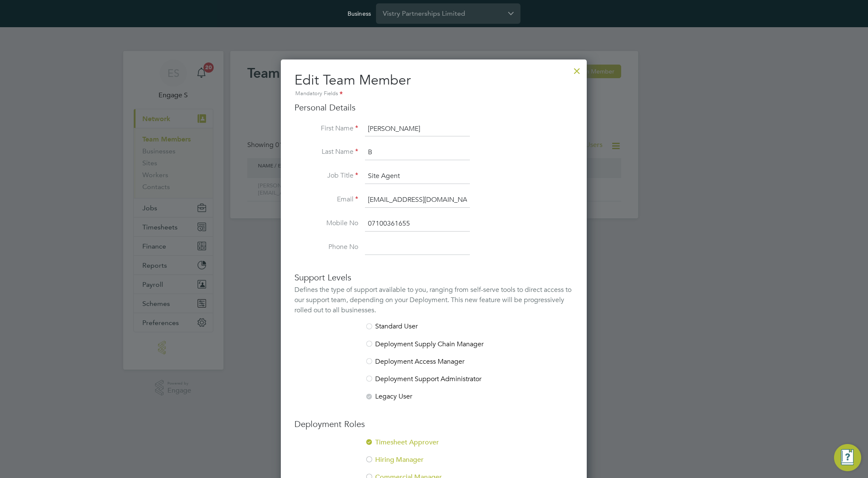 Image resolution: width=868 pixels, height=478 pixels. Describe the element at coordinates (359, 14) in the screenshot. I see `label: Business` at that location.